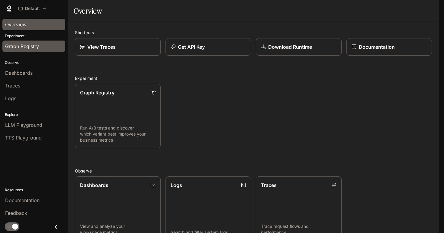 Image resolution: width=444 pixels, height=233 pixels. Describe the element at coordinates (97, 92) in the screenshot. I see `p: Graph Registry` at that location.